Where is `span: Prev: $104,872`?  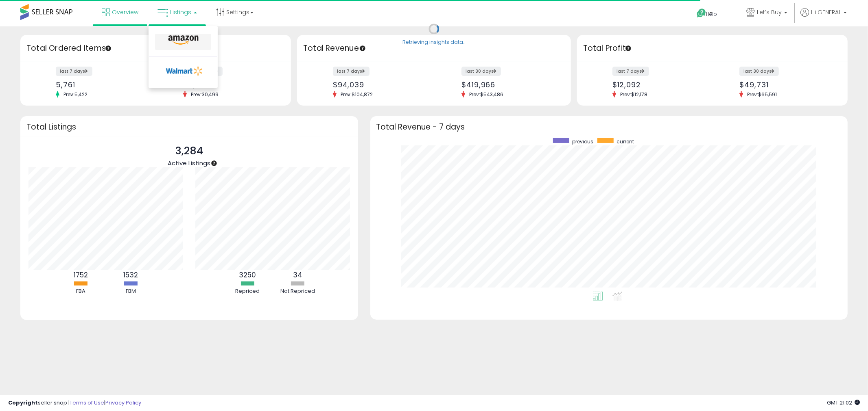 span: Prev: $104,872 is located at coordinates (356, 94).